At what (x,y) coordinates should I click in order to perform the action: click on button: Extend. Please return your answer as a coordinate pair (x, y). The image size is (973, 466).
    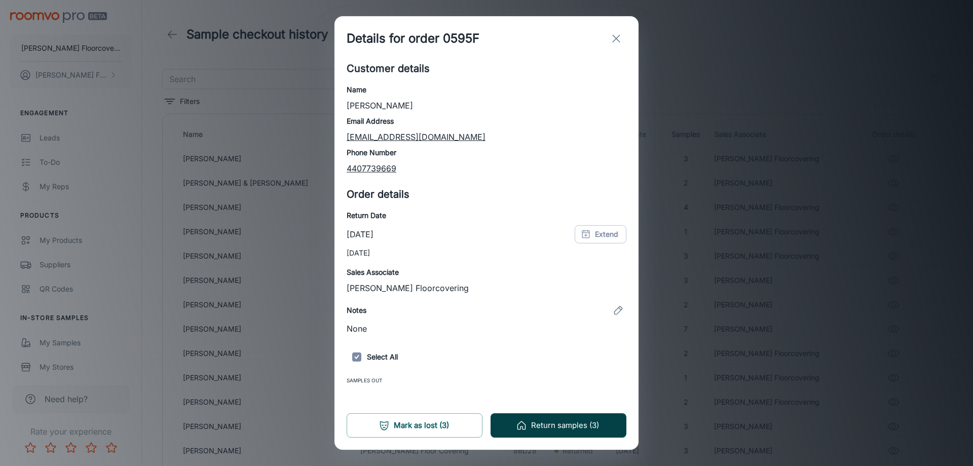
    Looking at the image, I should click on (600, 234).